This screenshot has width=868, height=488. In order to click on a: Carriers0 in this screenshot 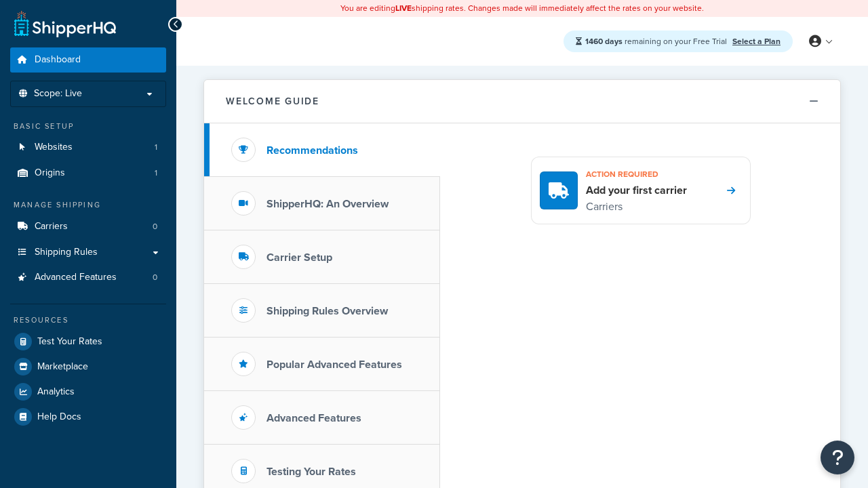, I will do `click(88, 226)`.